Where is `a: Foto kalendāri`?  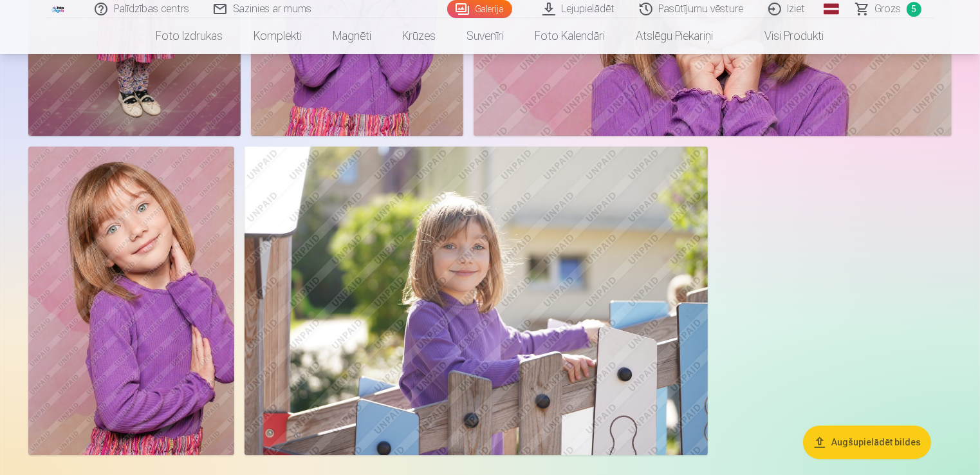
a: Foto kalendāri is located at coordinates (570, 36).